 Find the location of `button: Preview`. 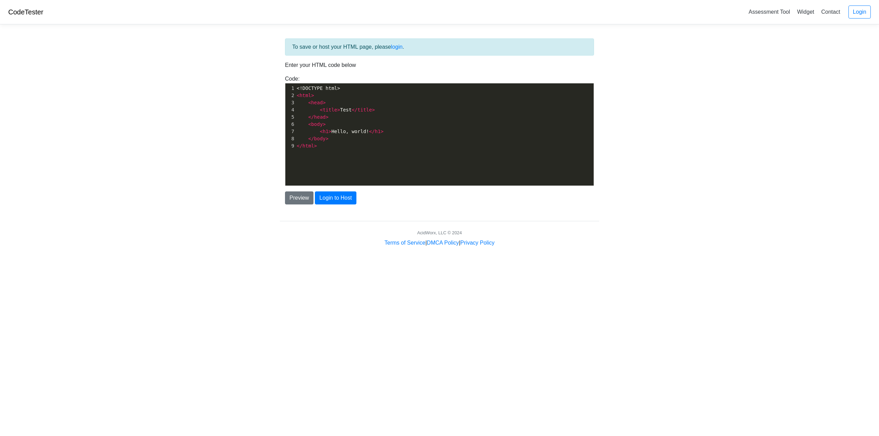

button: Preview is located at coordinates (299, 198).